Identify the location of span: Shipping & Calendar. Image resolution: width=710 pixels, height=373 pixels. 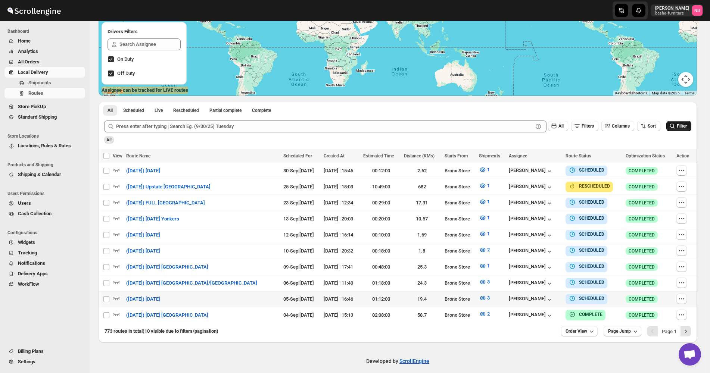
(40, 174).